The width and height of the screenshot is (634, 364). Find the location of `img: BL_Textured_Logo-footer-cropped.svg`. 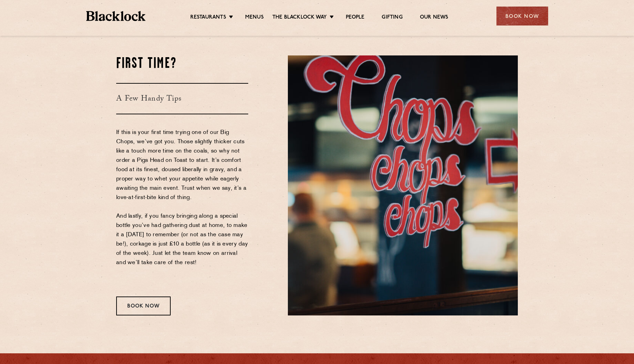

img: BL_Textured_Logo-footer-cropped.svg is located at coordinates (115, 16).